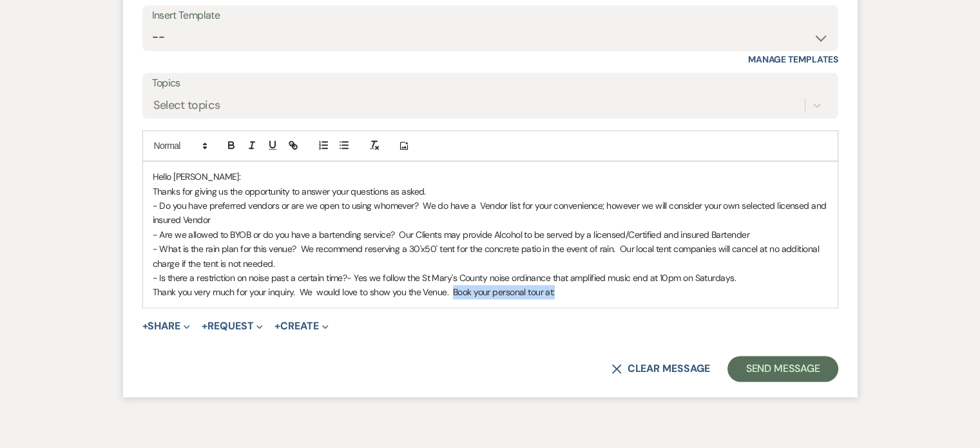  Describe the element at coordinates (187, 105) in the screenshot. I see `div: Select topics` at that location.